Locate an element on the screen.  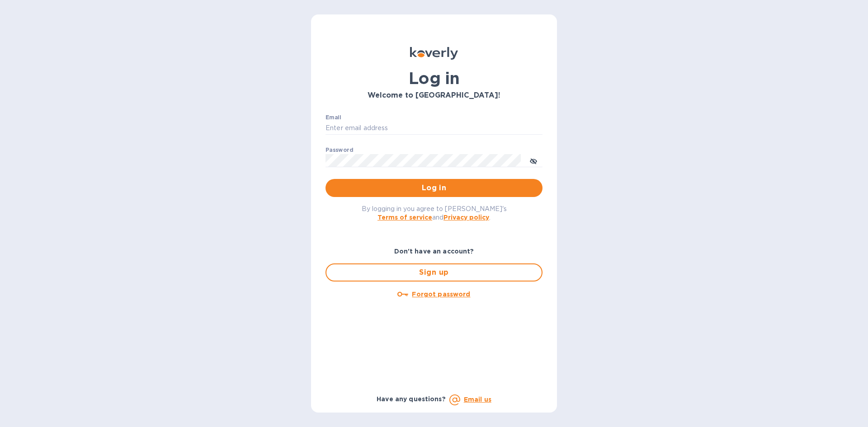
b: Don't have an account? is located at coordinates (434, 251).